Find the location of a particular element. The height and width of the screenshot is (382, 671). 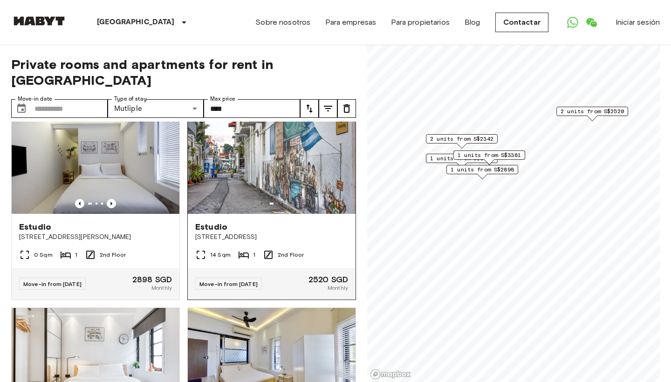

a: Mapbox logo is located at coordinates (390, 374).